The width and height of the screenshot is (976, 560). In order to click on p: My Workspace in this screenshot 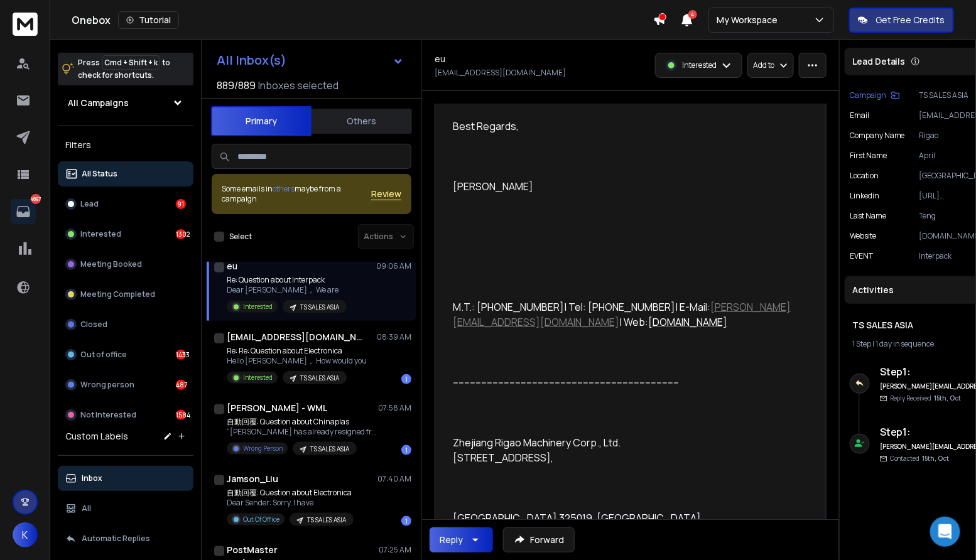, I will do `click(749, 20)`.